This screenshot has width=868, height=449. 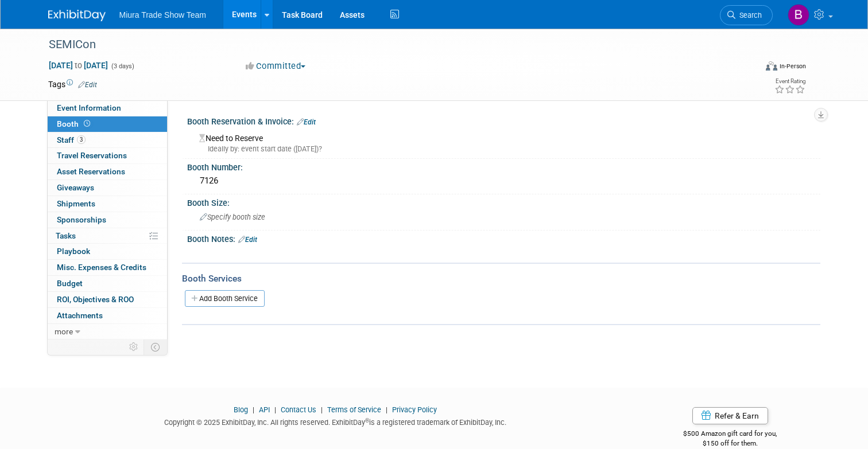 What do you see at coordinates (107, 299) in the screenshot?
I see `a: ROI, Objectives & ROO` at bounding box center [107, 299].